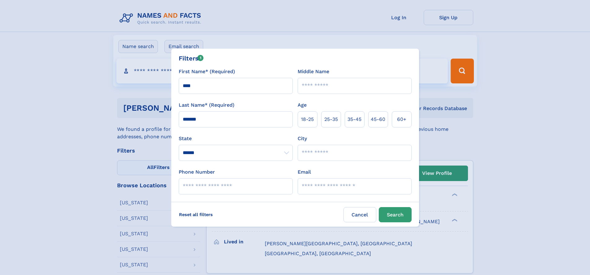 The height and width of the screenshot is (275, 590). Describe the element at coordinates (191, 58) in the screenshot. I see `div: Filters` at that location.